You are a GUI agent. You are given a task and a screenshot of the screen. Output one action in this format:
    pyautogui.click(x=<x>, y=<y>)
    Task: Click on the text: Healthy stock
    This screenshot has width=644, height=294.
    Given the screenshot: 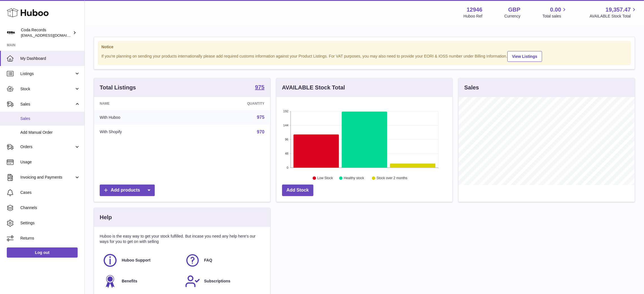 What is the action you would take?
    pyautogui.click(x=354, y=178)
    